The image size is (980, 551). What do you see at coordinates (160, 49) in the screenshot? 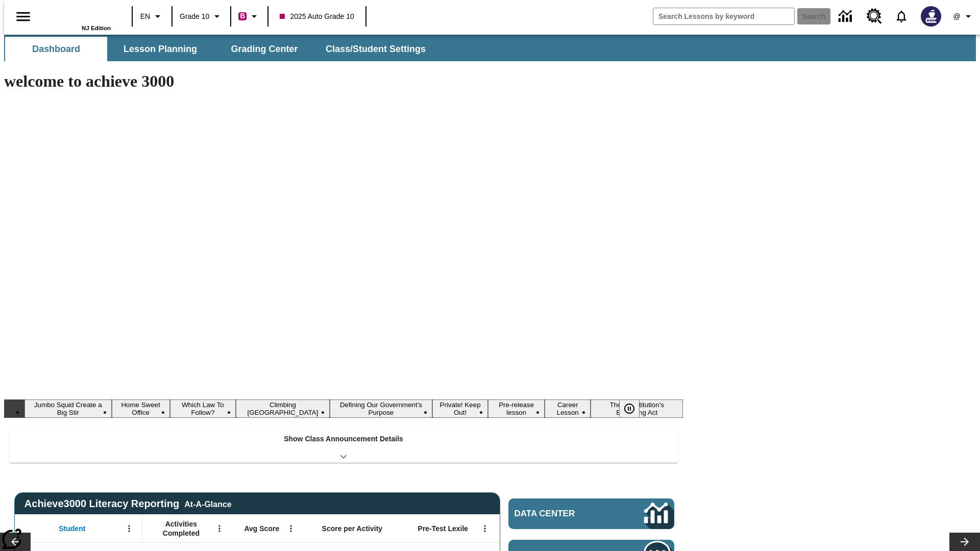
I see `button: Lesson Planning` at bounding box center [160, 49].